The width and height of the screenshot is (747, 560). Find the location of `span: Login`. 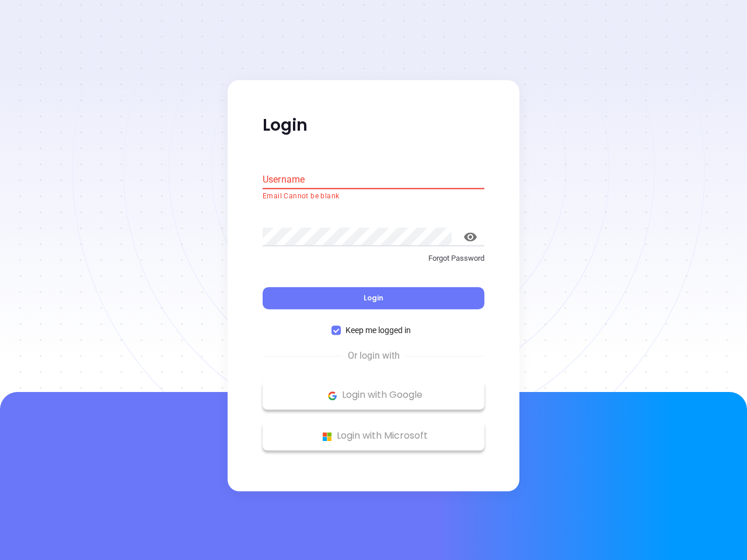

span: Login is located at coordinates (374, 298).